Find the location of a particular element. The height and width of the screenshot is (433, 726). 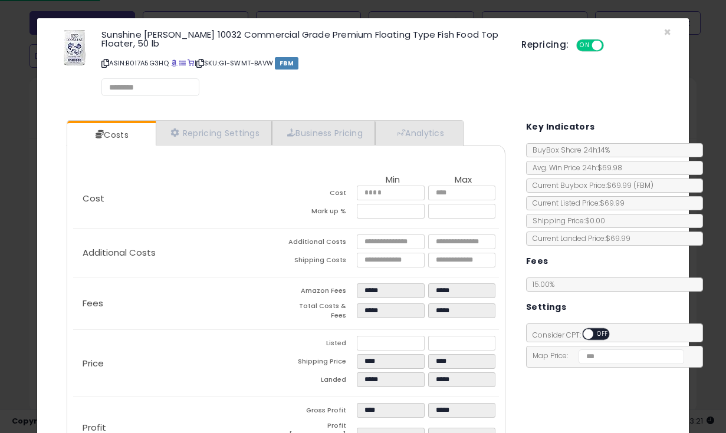

a: Repricing Settings is located at coordinates (214, 133).